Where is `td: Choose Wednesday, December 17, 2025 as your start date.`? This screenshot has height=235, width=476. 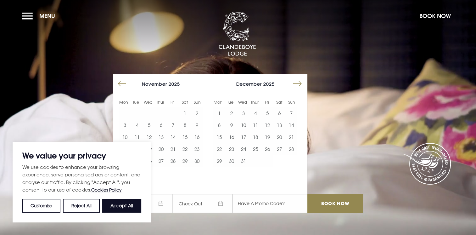 td: Choose Wednesday, December 17, 2025 as your start date. is located at coordinates (243, 137).